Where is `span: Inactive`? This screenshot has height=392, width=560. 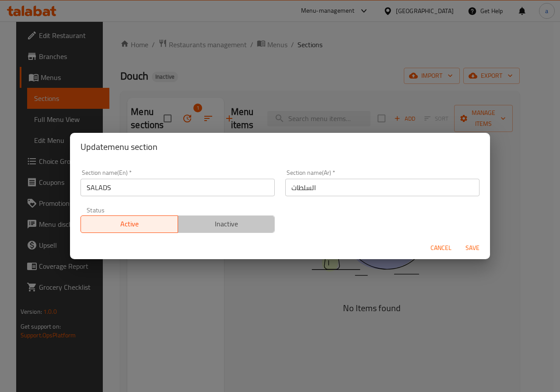 span: Inactive is located at coordinates (227, 224).